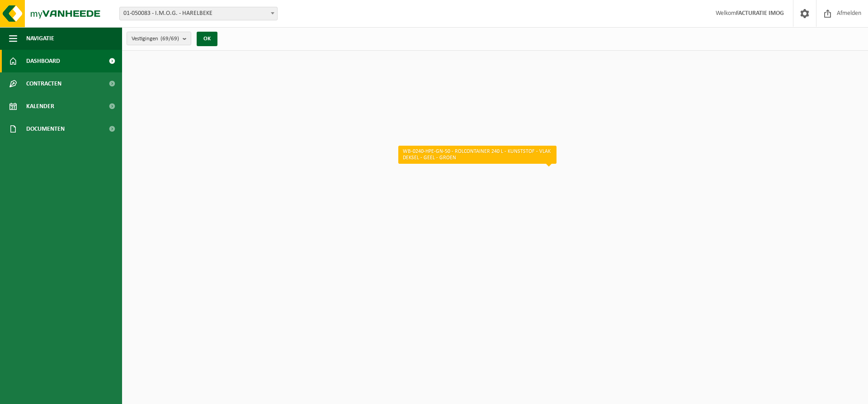 Image resolution: width=868 pixels, height=404 pixels. Describe the element at coordinates (198, 14) in the screenshot. I see `span: 01-050083 - I.M.O.G. - HARELBEKE` at that location.